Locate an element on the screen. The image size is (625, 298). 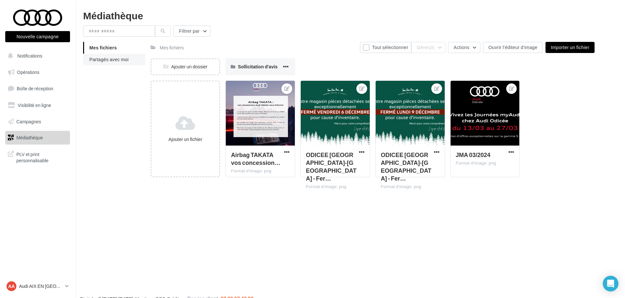
span: Partagés avec moi is located at coordinates (109, 59).